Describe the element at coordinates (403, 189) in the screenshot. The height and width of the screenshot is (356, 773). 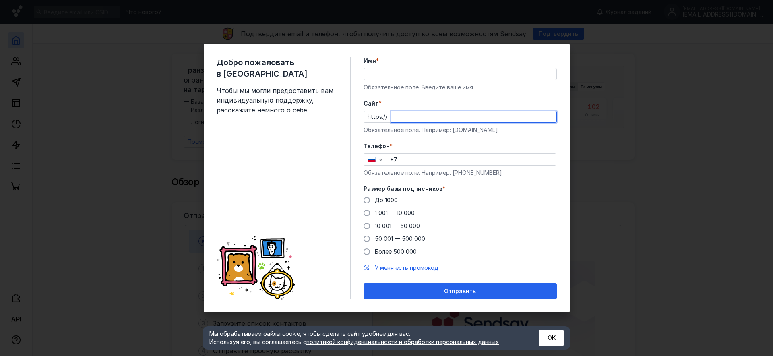
I see `span: Размер базы подписчиков` at that location.